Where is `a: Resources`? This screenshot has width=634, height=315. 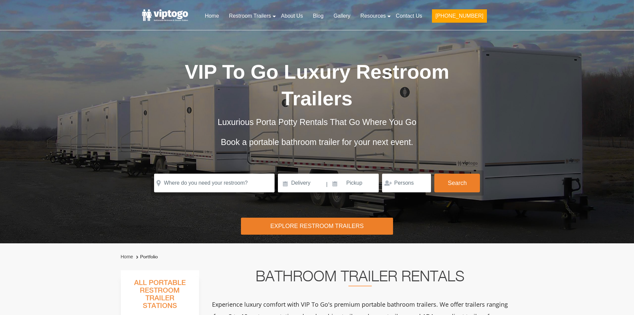 a: Resources is located at coordinates (373, 16).